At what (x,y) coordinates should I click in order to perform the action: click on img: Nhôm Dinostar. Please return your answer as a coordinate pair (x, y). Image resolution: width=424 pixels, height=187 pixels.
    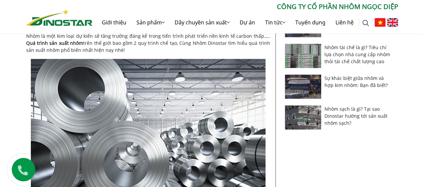
    Looking at the image, I should click on (59, 17).